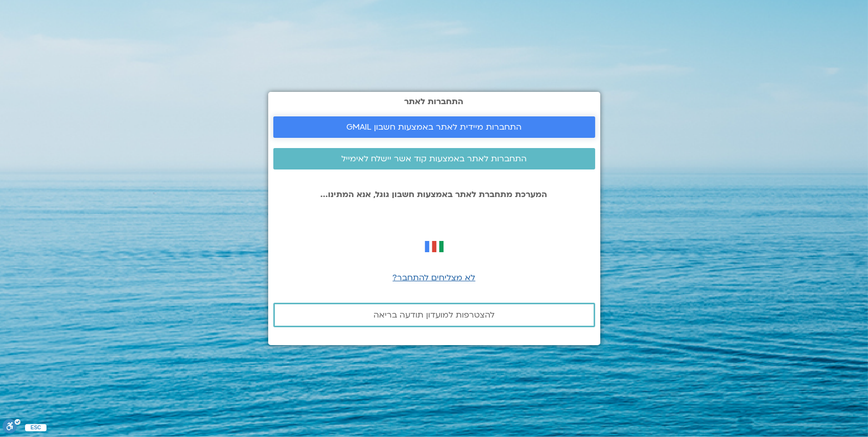  Describe the element at coordinates (434, 195) in the screenshot. I see `p: המערכת מתחברת לאתר באמצעות חשבון גוגל, אנא המתינו...` at that location.